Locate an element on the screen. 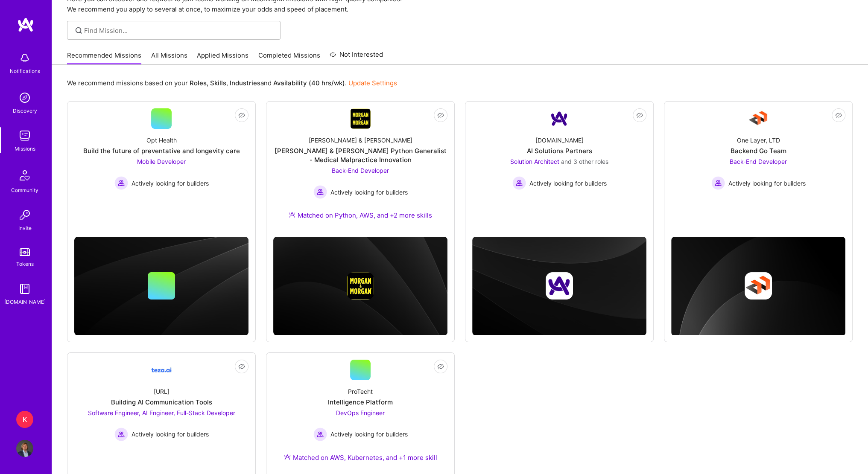 The width and height of the screenshot is (868, 474). b: Industries is located at coordinates (245, 83).